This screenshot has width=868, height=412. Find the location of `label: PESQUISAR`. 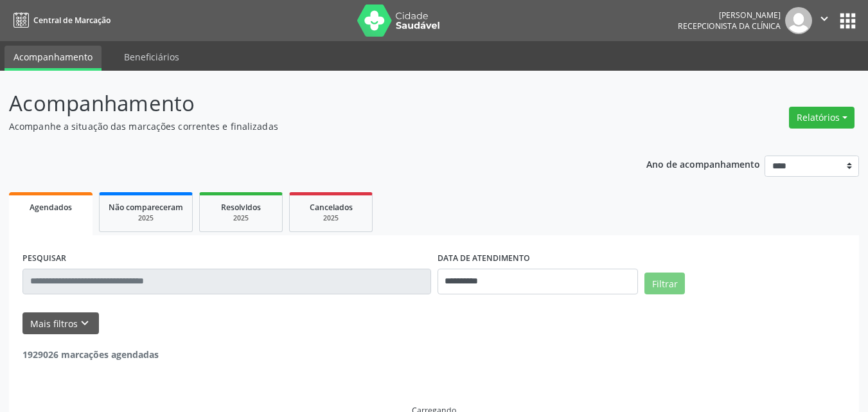

label: PESQUISAR is located at coordinates (45, 258).